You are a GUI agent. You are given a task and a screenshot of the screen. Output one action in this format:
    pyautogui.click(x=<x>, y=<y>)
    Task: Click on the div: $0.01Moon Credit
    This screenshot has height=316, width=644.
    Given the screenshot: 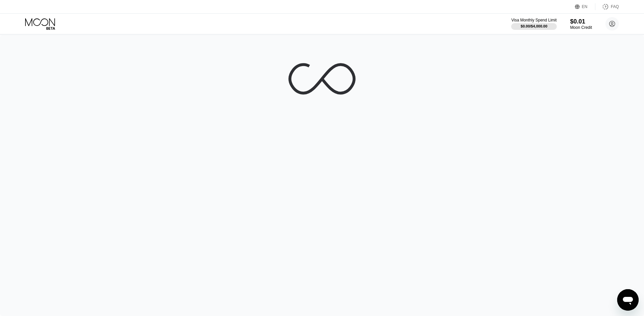 What is the action you would take?
    pyautogui.click(x=581, y=24)
    